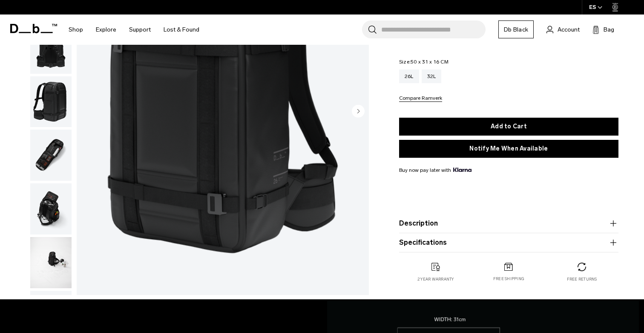 The height and width of the screenshot is (333, 644). What do you see at coordinates (509, 243) in the screenshot?
I see `button: Specifications` at bounding box center [509, 243].